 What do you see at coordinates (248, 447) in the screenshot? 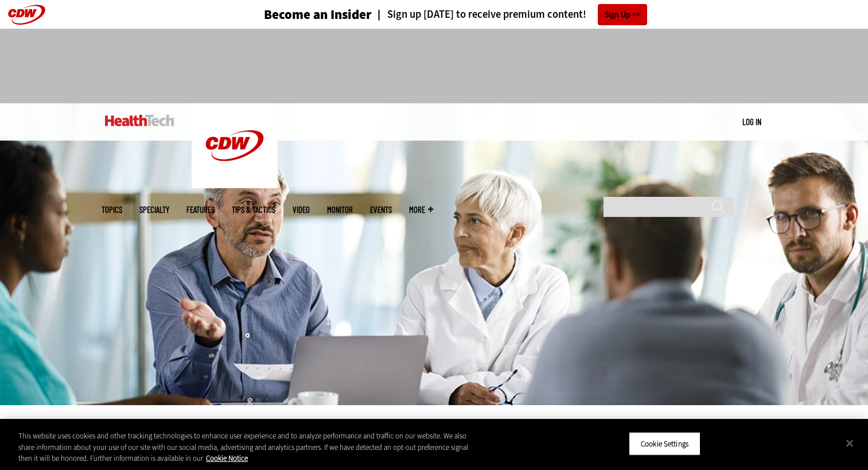
I see `div: This website uses cookies and other tracking technologies to enhance user experience and to analy...` at bounding box center [248, 447].